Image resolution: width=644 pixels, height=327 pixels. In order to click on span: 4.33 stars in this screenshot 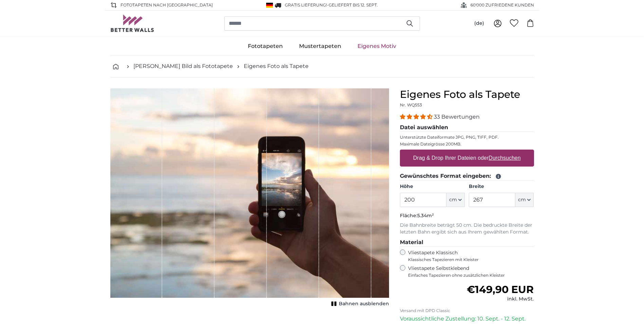, I will do `click(417, 117)`.